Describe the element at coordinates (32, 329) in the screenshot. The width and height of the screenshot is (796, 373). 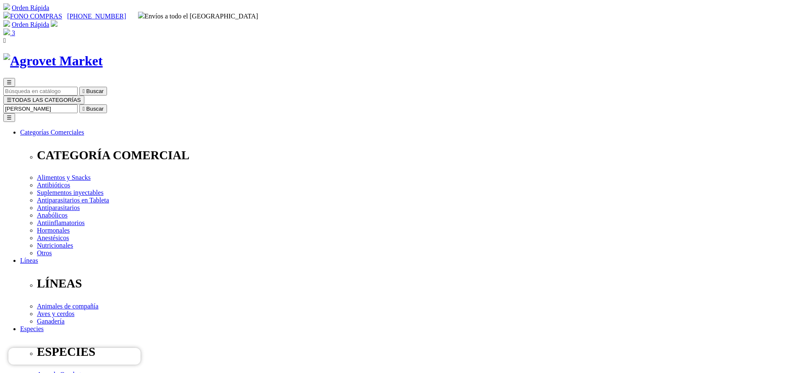
I see `span: Especies` at that location.